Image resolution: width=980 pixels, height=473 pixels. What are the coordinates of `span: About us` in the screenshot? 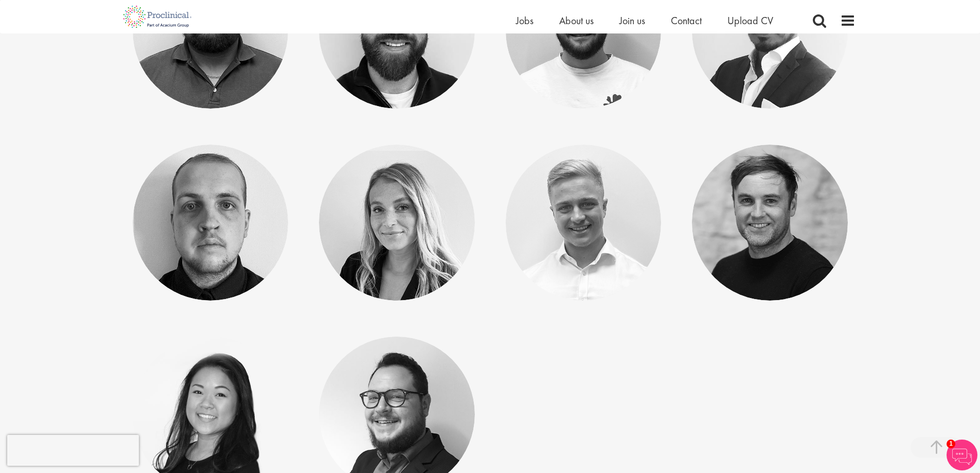 It's located at (577, 21).